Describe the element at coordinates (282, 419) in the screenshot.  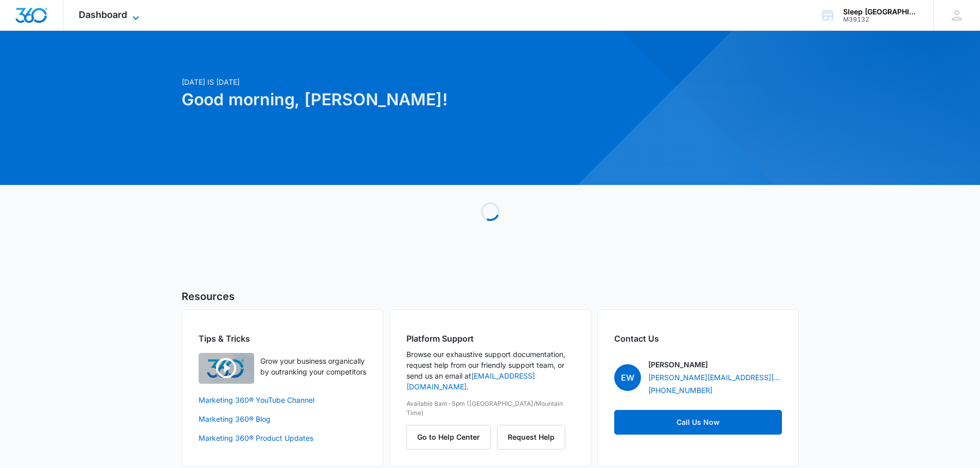
I see `a: Marketing 360® Blog` at that location.